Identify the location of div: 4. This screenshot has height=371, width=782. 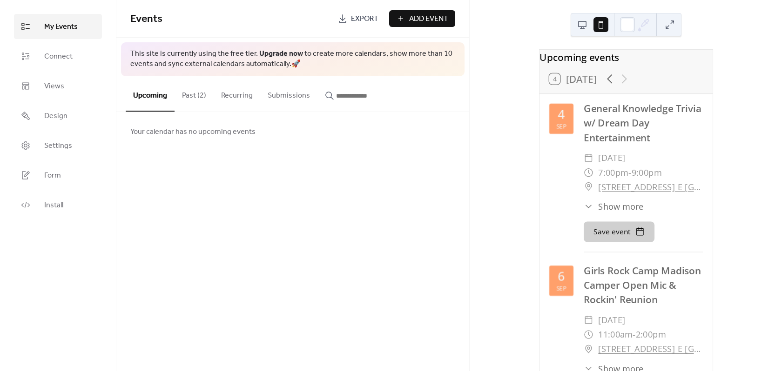
(561, 115).